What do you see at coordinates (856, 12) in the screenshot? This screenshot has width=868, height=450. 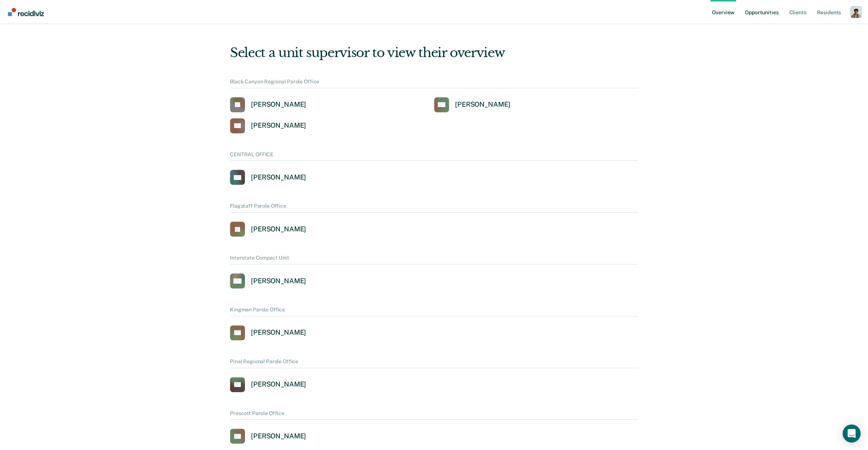 I see `button: Profile dropdown button` at bounding box center [856, 12].